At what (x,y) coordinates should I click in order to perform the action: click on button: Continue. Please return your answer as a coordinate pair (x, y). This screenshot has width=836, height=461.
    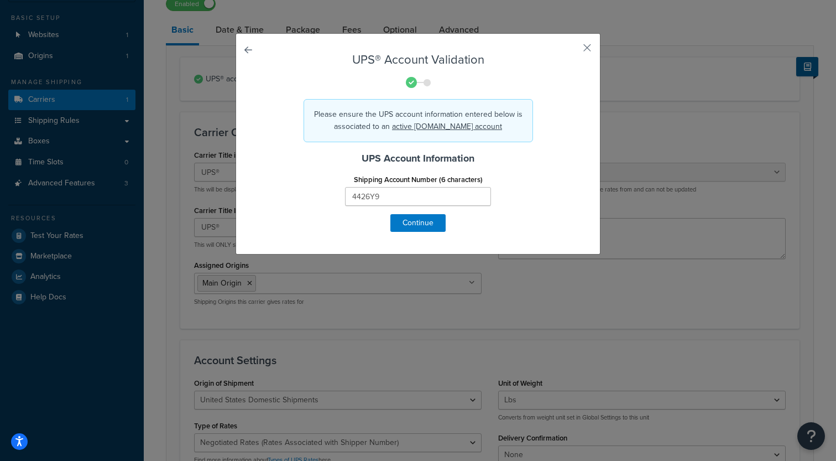
    Looking at the image, I should click on (418, 223).